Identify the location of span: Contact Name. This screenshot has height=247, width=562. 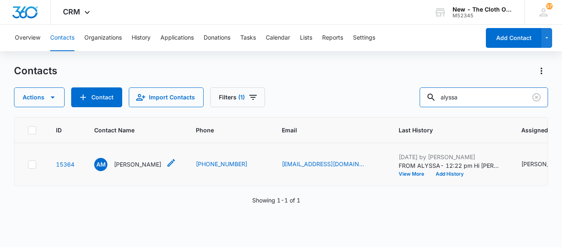
(129, 130).